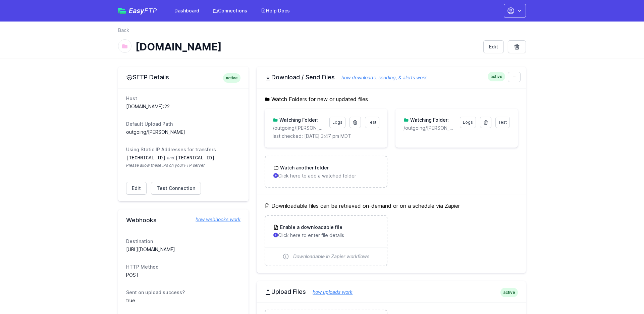 Image resolution: width=644 pixels, height=314 pixels. What do you see at coordinates (183, 275) in the screenshot?
I see `dd: POST` at bounding box center [183, 275].